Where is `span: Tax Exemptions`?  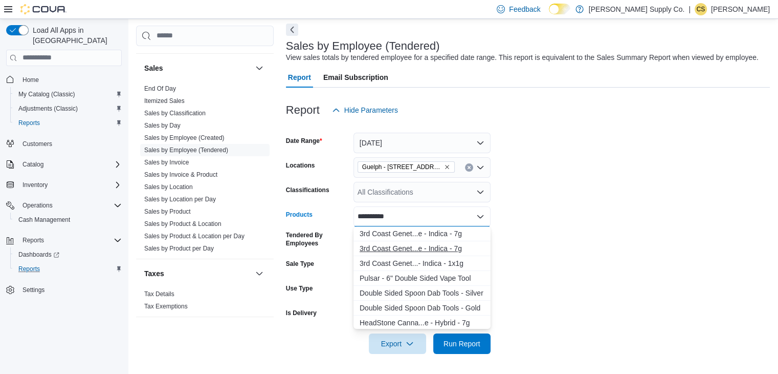
span: Tax Exemptions is located at coordinates (166, 306).